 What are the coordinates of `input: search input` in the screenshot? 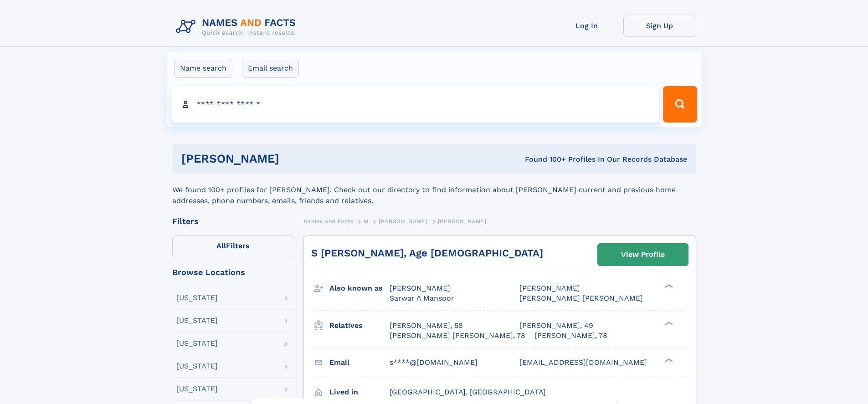 It's located at (415, 105).